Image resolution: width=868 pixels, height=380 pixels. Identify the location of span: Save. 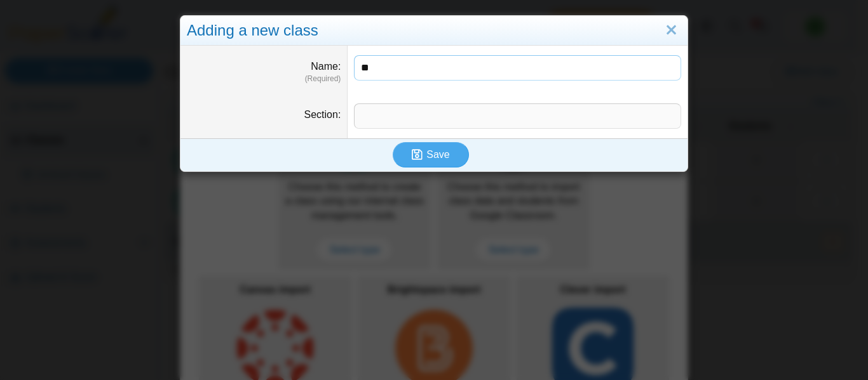
(437, 154).